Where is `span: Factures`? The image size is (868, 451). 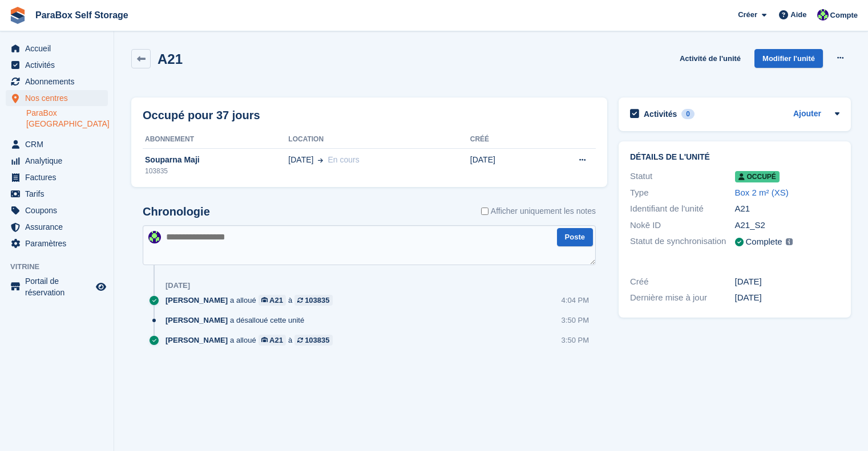
span: Factures is located at coordinates (59, 178).